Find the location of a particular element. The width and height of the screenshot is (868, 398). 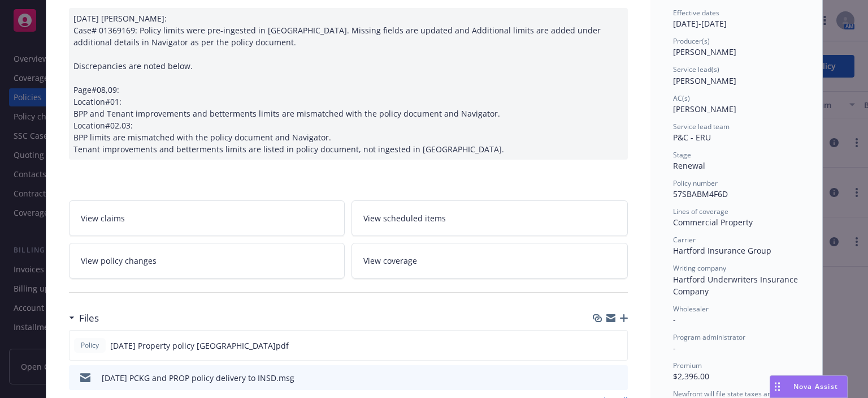

span: Effective dates is located at coordinates (696, 12).